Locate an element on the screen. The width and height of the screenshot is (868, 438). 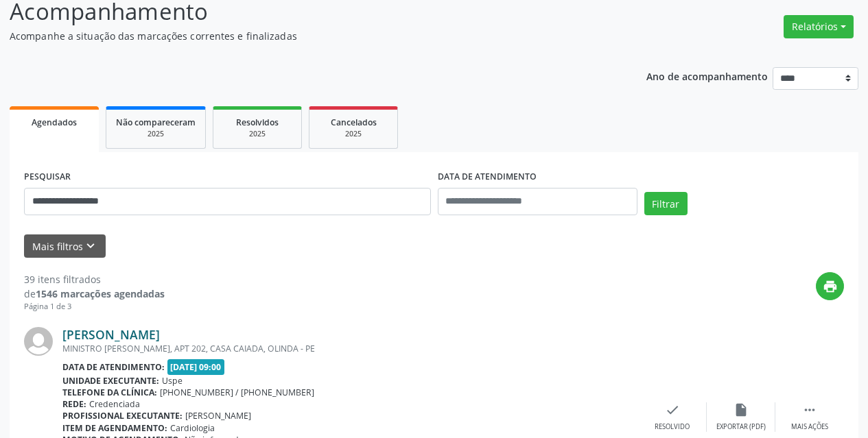
label: DATA DE ATENDIMENTO is located at coordinates (488, 177).